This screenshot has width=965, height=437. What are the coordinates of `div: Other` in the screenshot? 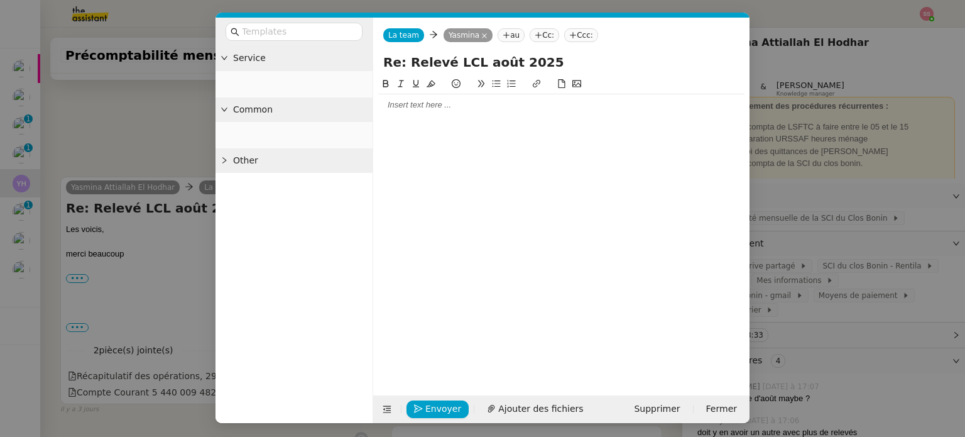 It's located at (294, 160).